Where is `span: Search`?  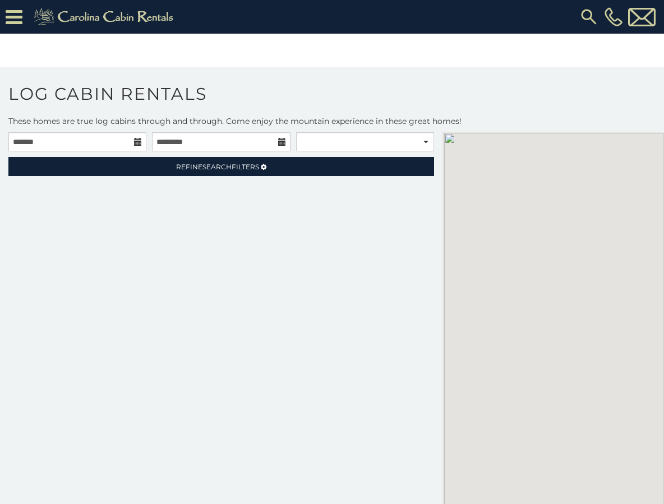 span: Search is located at coordinates (217, 167).